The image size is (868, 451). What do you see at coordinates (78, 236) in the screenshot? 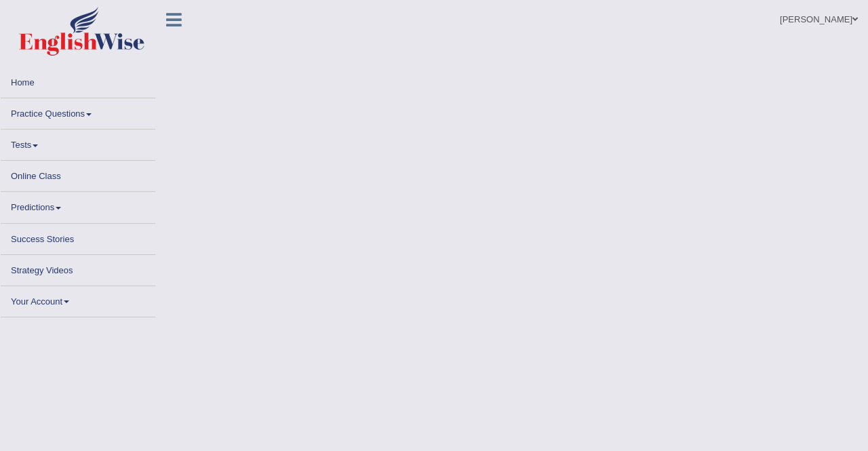
I see `a: Success Stories` at bounding box center [78, 236].